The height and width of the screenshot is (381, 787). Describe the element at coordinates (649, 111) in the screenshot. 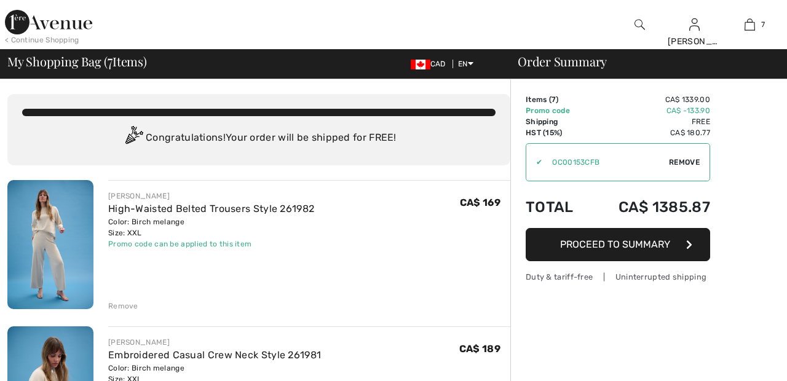

I see `td: CA$ -133.90` at that location.